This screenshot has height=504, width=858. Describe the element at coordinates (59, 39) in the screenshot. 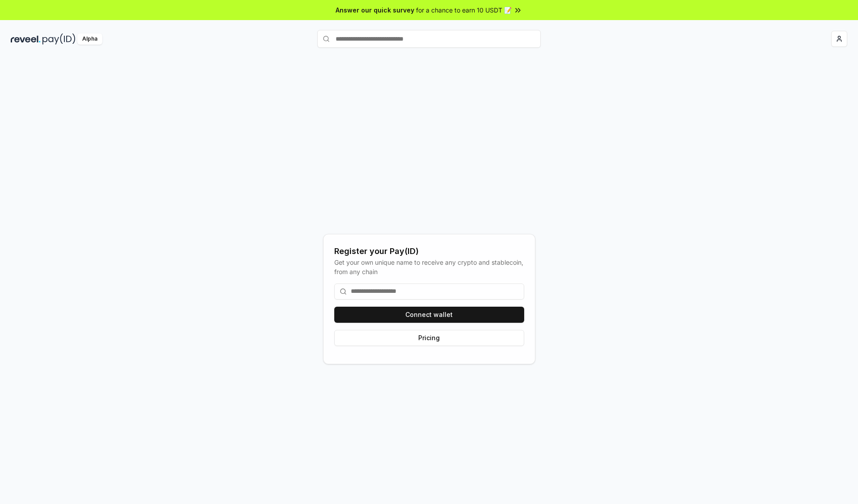

I see `img: pay_id` at that location.